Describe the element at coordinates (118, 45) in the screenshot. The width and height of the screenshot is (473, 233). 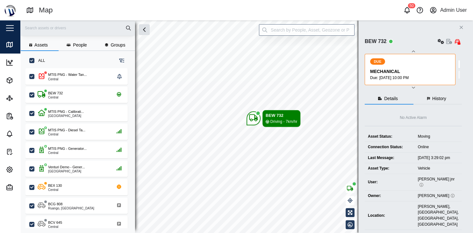
I see `span: Groups` at that location.